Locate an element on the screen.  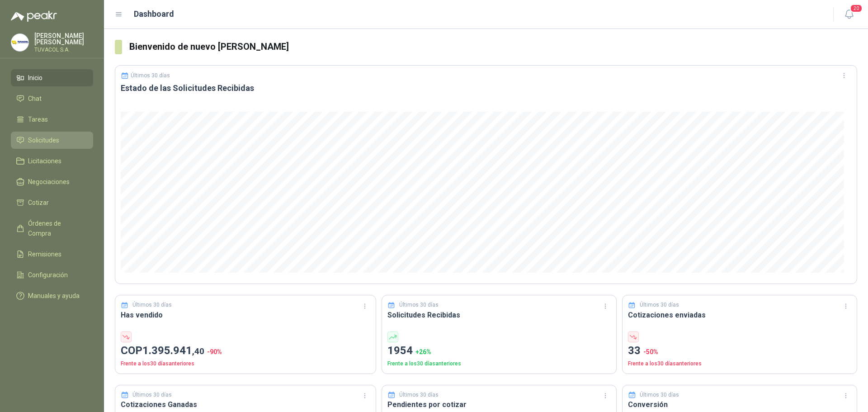
a: Licitaciones is located at coordinates (52, 161).